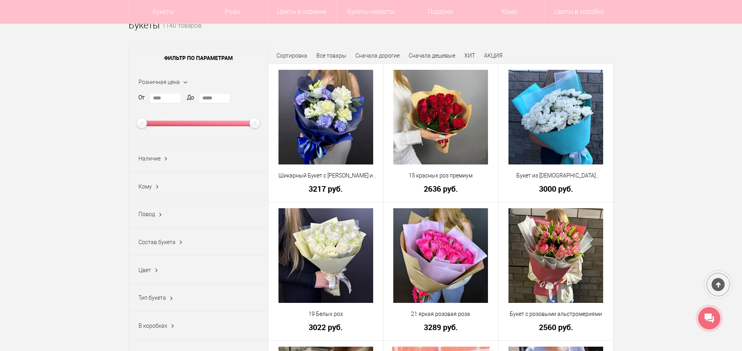 The image size is (742, 351). I want to click on a: ХИТ, so click(469, 56).